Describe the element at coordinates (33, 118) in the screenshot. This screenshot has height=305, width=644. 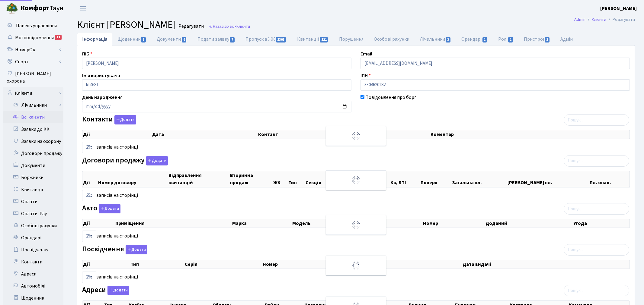
I see `a: Всі клієнти` at that location.